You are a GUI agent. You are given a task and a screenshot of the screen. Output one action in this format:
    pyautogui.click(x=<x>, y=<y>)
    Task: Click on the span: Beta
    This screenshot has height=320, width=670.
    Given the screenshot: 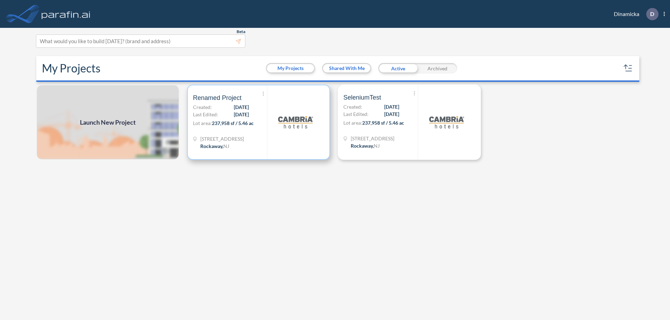 What is the action you would take?
    pyautogui.click(x=241, y=32)
    